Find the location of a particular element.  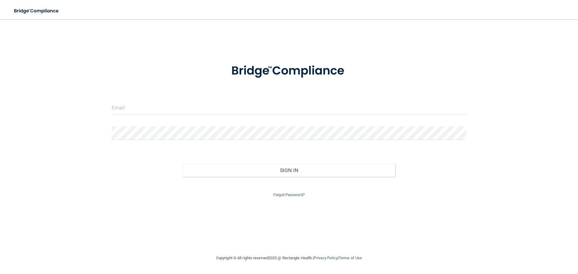

a: Privacy Policy is located at coordinates (325, 258).